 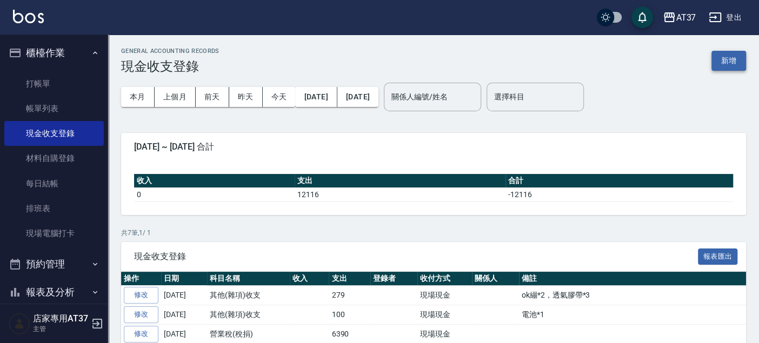 I want to click on a: 報表匯出, so click(x=718, y=256).